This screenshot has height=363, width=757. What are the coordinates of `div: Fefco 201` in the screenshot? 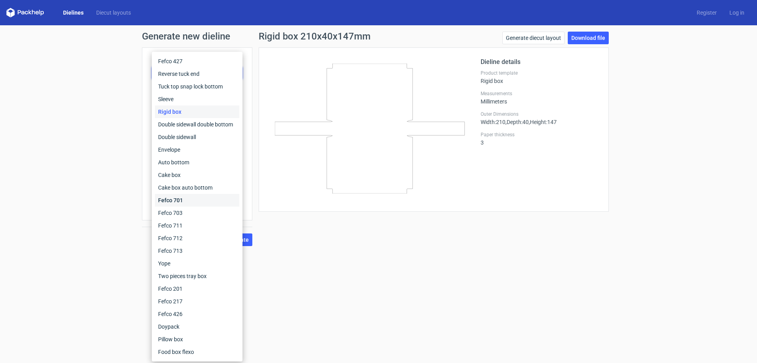 It's located at (197, 288).